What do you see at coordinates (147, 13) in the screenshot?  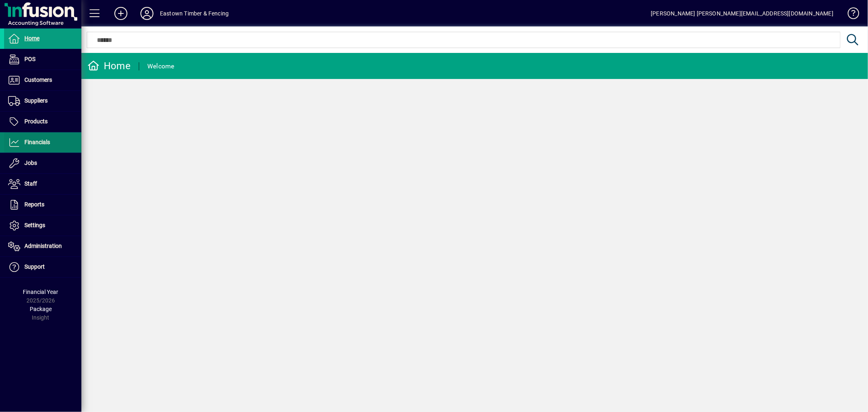 I see `button: Profile` at bounding box center [147, 13].